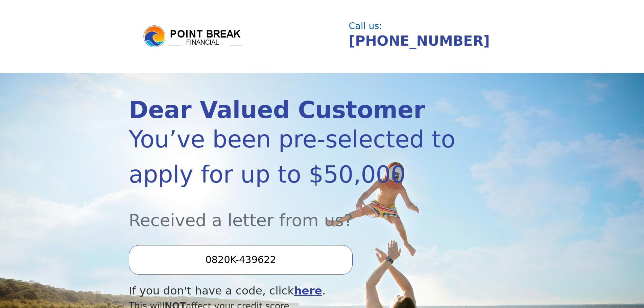  Describe the element at coordinates (429, 26) in the screenshot. I see `div: Call us:` at that location.